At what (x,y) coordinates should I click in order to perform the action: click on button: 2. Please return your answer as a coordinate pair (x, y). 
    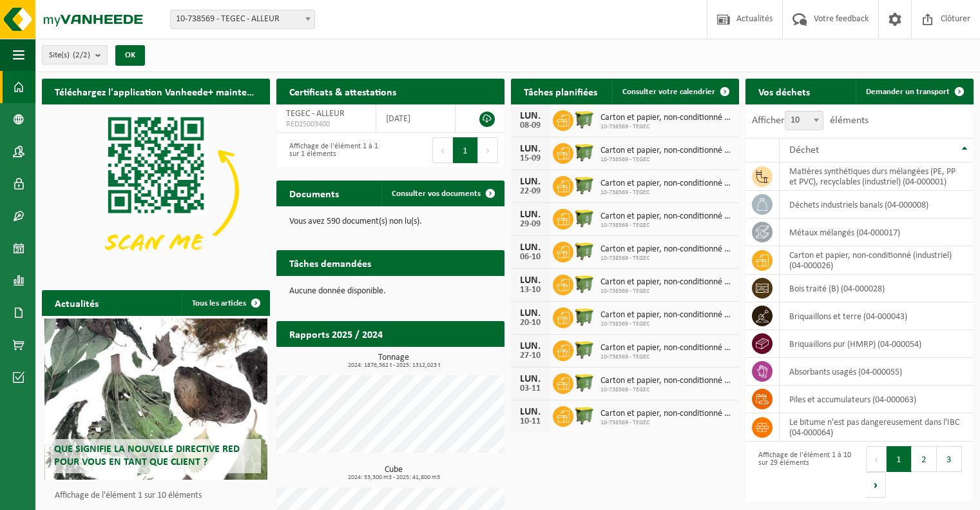
    Looking at the image, I should click on (924, 459).